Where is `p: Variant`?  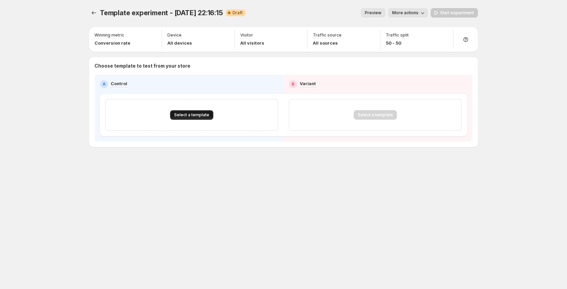
p: Variant is located at coordinates (308, 83).